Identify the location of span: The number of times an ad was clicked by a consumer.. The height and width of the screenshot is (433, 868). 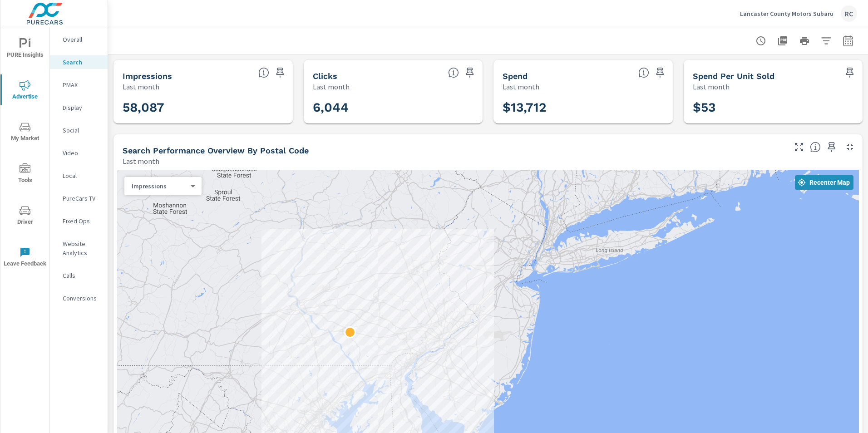
(453, 73).